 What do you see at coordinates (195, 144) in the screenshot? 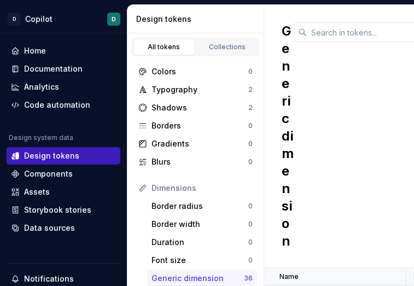
I see `a: Gradients0` at bounding box center [195, 144].